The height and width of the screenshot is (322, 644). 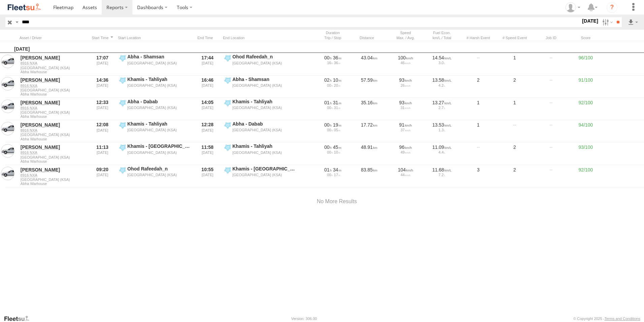 I want to click on span: 36, so click(x=337, y=58).